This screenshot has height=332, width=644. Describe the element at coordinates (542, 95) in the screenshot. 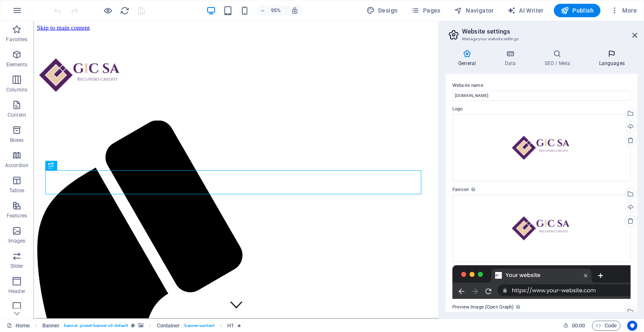

I see `input: Name...` at that location.